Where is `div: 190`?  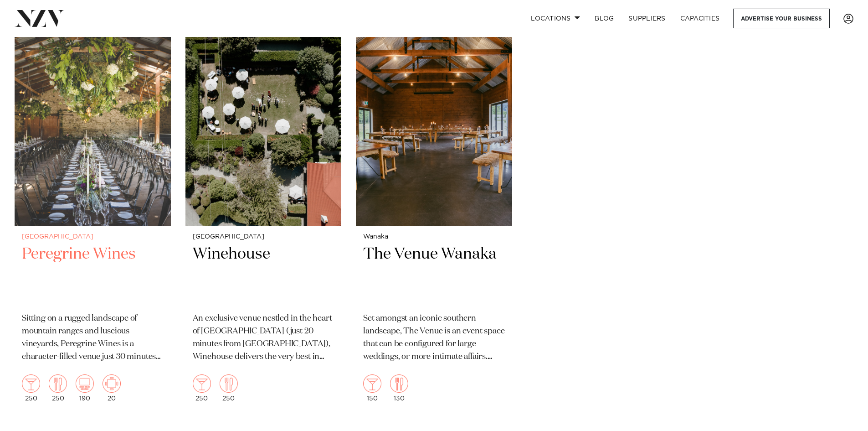 div: 190 is located at coordinates (85, 388).